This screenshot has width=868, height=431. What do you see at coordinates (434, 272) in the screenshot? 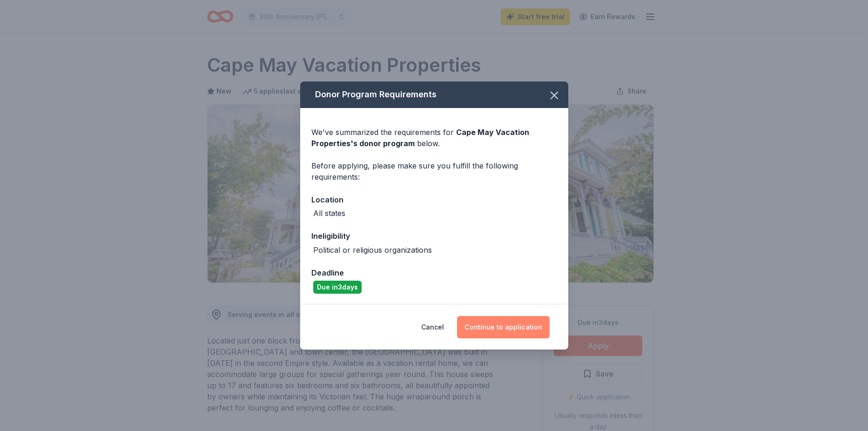
I see `div: Deadline` at bounding box center [434, 272].